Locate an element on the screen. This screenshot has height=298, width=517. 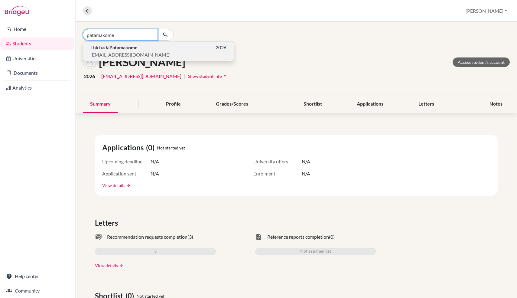
a: Analytics is located at coordinates (37, 88).